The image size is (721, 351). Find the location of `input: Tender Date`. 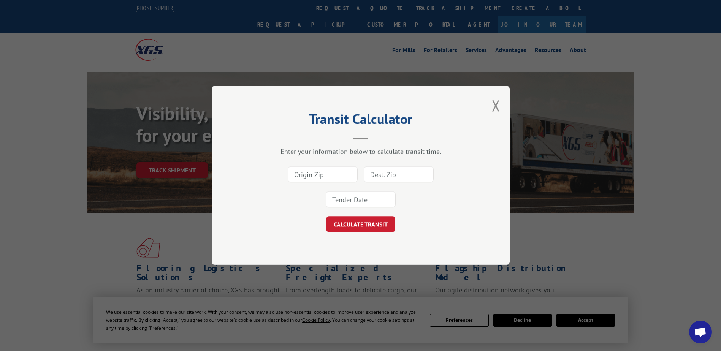

input: Tender Date is located at coordinates (361, 200).